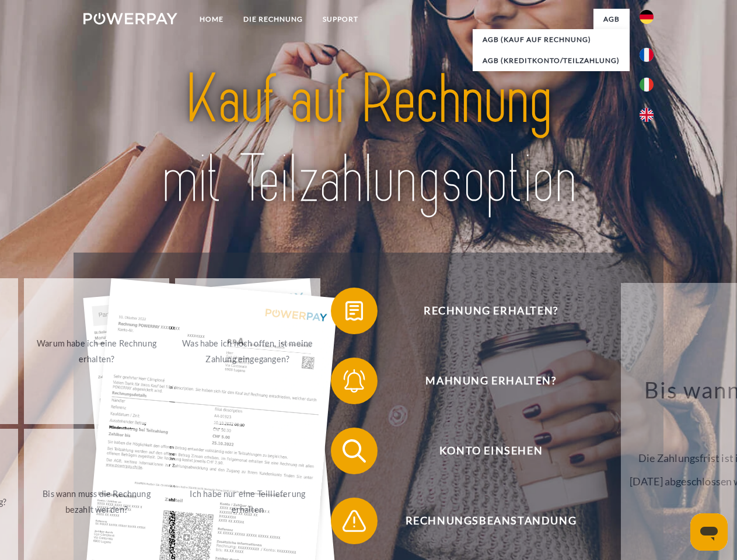 The width and height of the screenshot is (737, 560). What do you see at coordinates (97, 501) in the screenshot?
I see `div: Bis wann muss die Rechnung bezahlt werden?` at bounding box center [97, 501].